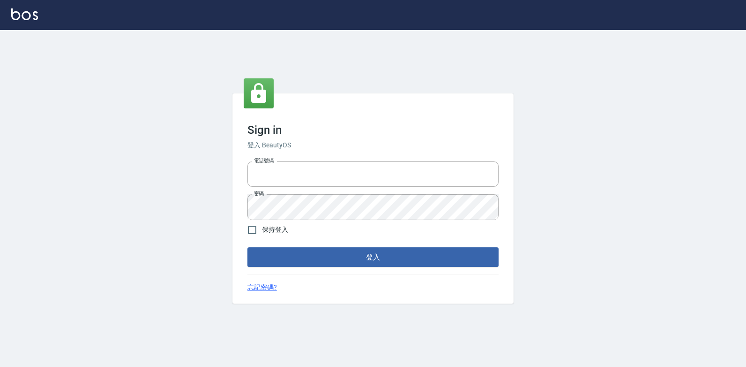  What do you see at coordinates (373, 130) in the screenshot?
I see `h3: Sign in` at bounding box center [373, 130].